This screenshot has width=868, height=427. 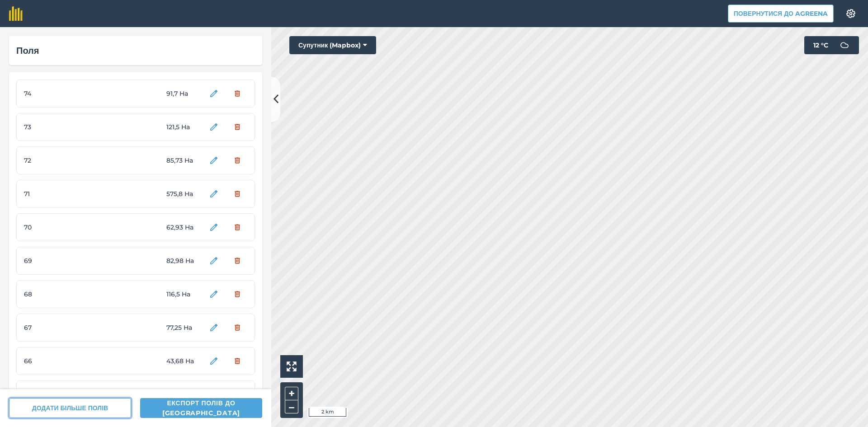 What do you see at coordinates (58, 127) in the screenshot?
I see `span: 73` at bounding box center [58, 127].